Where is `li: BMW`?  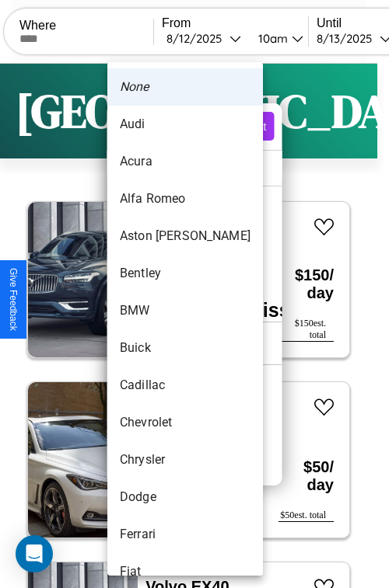
li: BMW is located at coordinates (185, 311).